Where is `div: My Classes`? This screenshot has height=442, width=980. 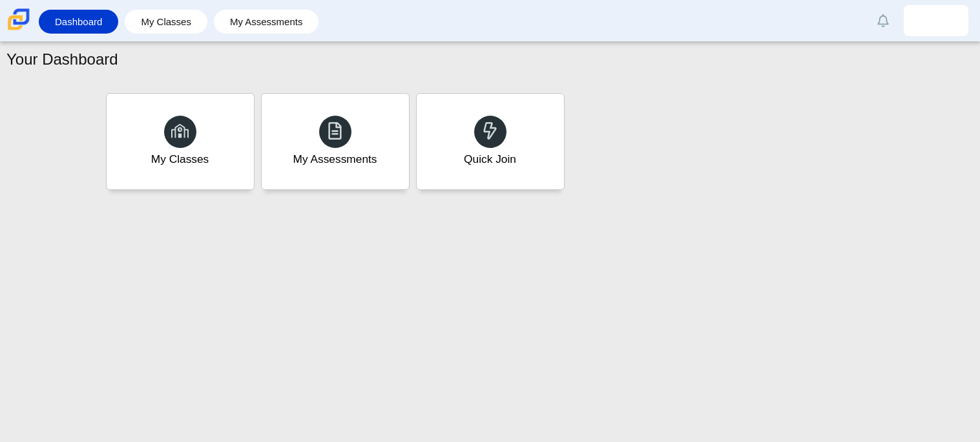 div: My Classes is located at coordinates (180, 159).